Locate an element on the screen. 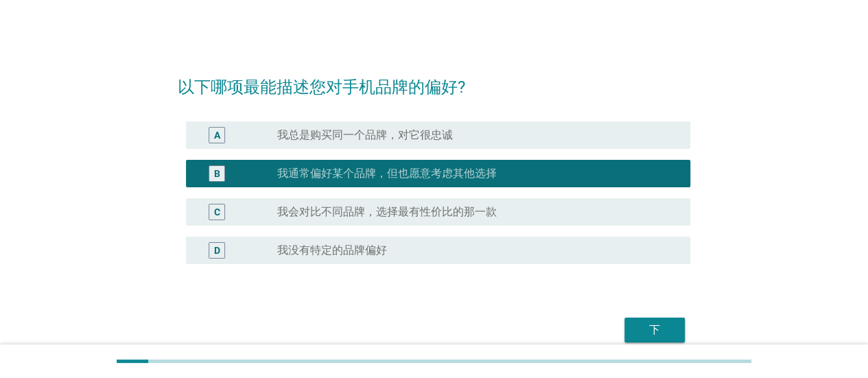 This screenshot has width=868, height=378. label: 我会对比不同品牌，选择最有性价比的那一款 is located at coordinates (386, 212).